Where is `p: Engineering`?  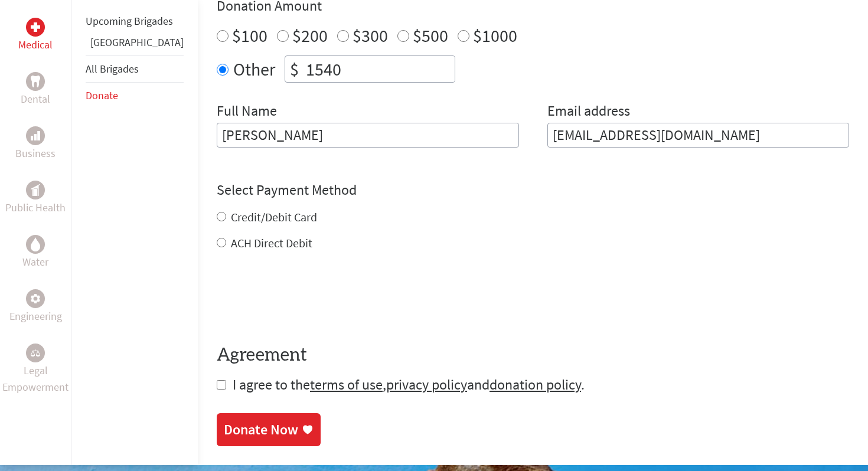 p: Engineering is located at coordinates (35, 316).